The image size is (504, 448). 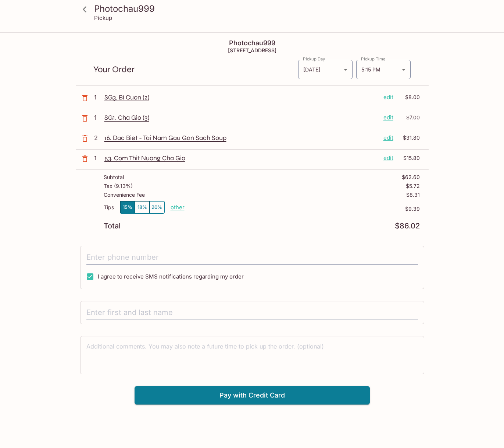 What do you see at coordinates (302, 209) in the screenshot?
I see `p: $9.39` at bounding box center [302, 209].